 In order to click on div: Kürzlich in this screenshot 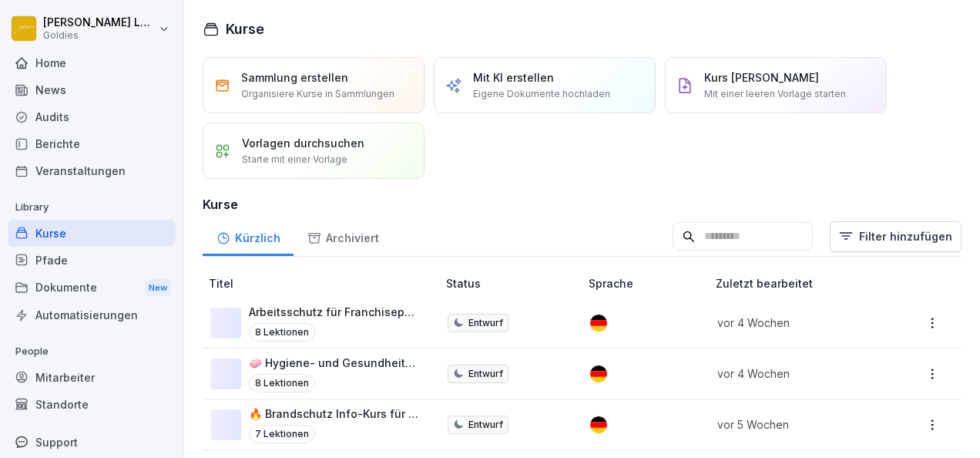, I will do `click(248, 236)`.